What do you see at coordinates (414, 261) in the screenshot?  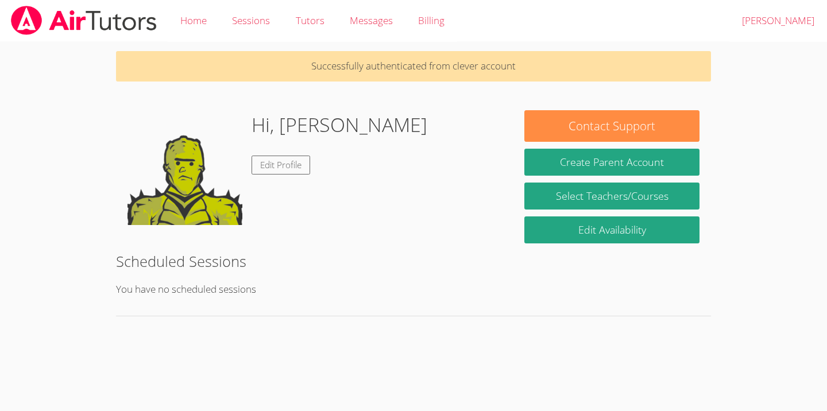 I see `h2: Scheduled Sessions` at bounding box center [414, 261].